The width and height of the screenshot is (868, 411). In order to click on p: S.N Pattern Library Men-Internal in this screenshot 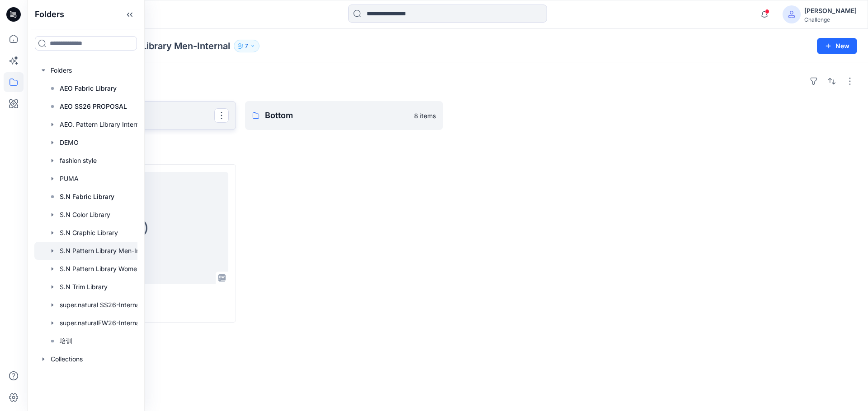, I will do `click(160, 46)`.